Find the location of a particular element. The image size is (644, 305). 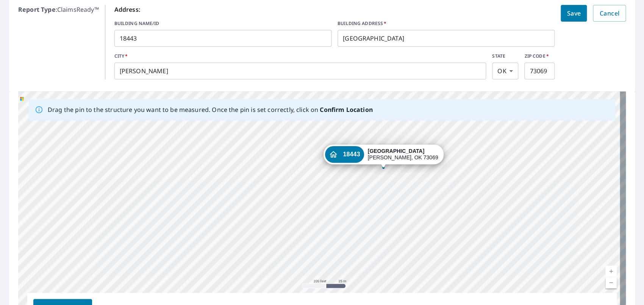

label: BUILDING ADDRESS is located at coordinates (445, 23).